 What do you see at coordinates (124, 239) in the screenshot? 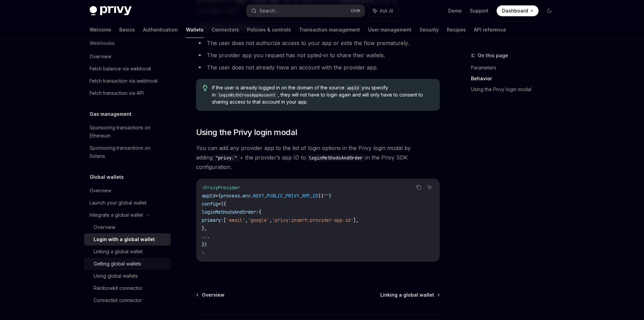
I see `div: Login with a global wallet` at bounding box center [124, 239].